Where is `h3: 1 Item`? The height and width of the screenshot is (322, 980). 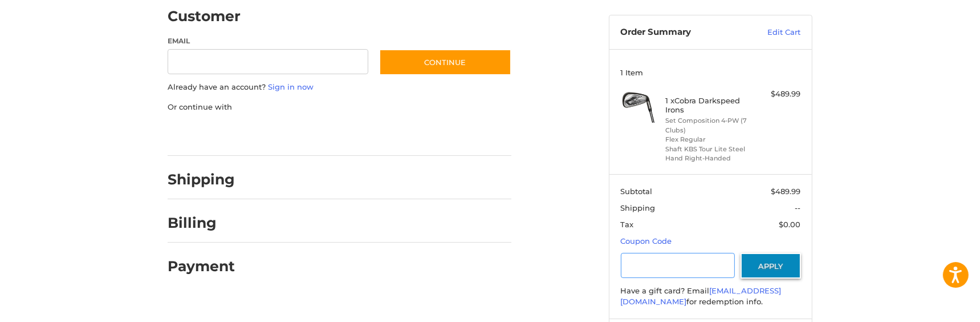
h3: 1 Item is located at coordinates (711, 72).